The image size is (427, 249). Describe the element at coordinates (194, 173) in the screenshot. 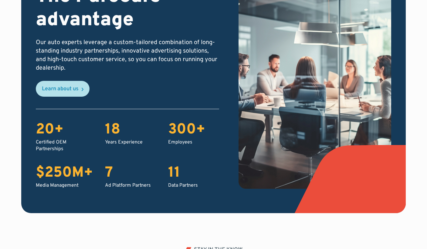

I see `div: 11` at that location.